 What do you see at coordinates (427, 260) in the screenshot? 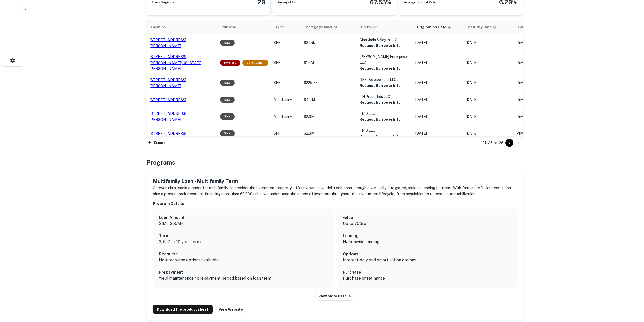
I see `p: Interest-only and amortization options` at bounding box center [427, 260].